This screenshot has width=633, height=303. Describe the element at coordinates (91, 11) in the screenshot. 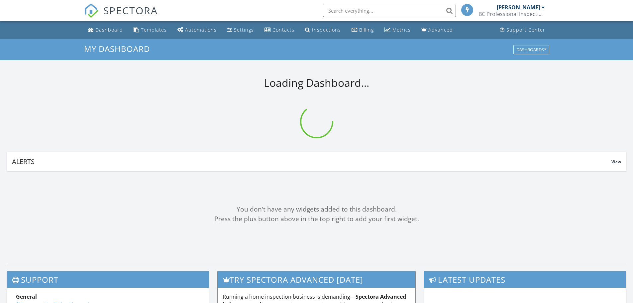

I see `img: The Best Home Inspection Software - Spectora` at that location.